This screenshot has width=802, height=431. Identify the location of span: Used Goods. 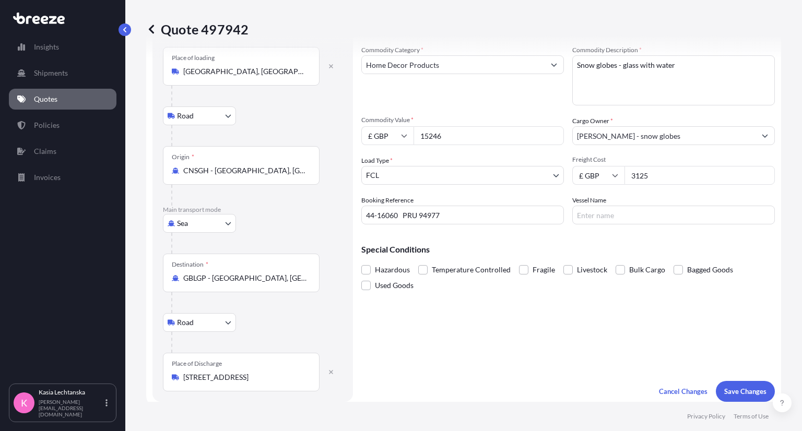
(394, 285).